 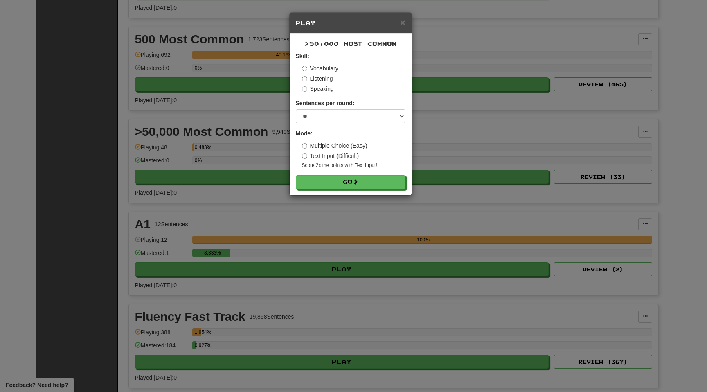 What do you see at coordinates (320, 68) in the screenshot?
I see `label: Vocabulary` at bounding box center [320, 68].